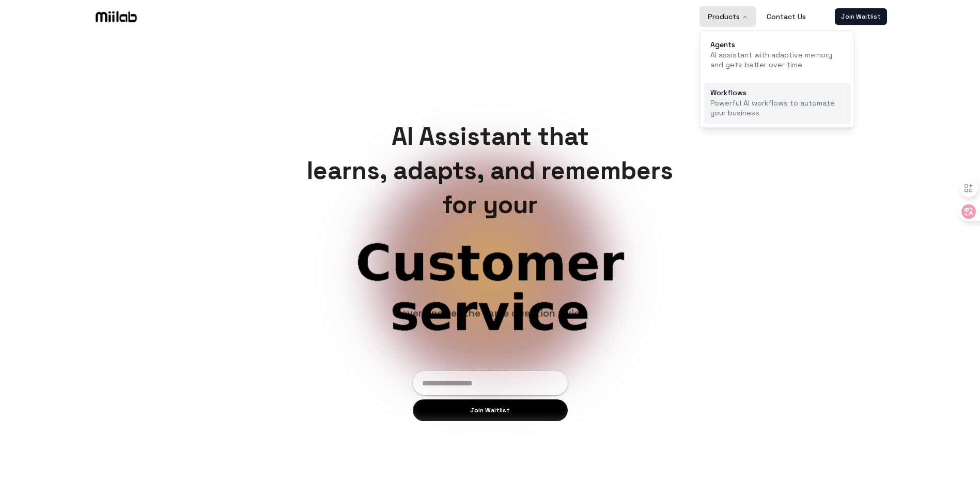 This screenshot has height=478, width=980. What do you see at coordinates (490, 288) in the screenshot?
I see `span: Customer service` at bounding box center [490, 288].